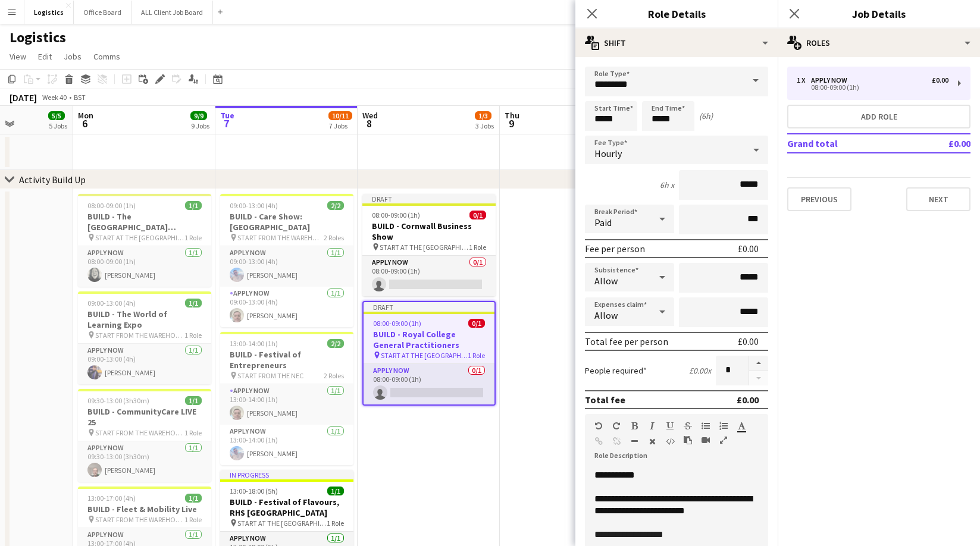 The width and height of the screenshot is (980, 546). What do you see at coordinates (369, 123) in the screenshot?
I see `span: 8` at bounding box center [369, 123].